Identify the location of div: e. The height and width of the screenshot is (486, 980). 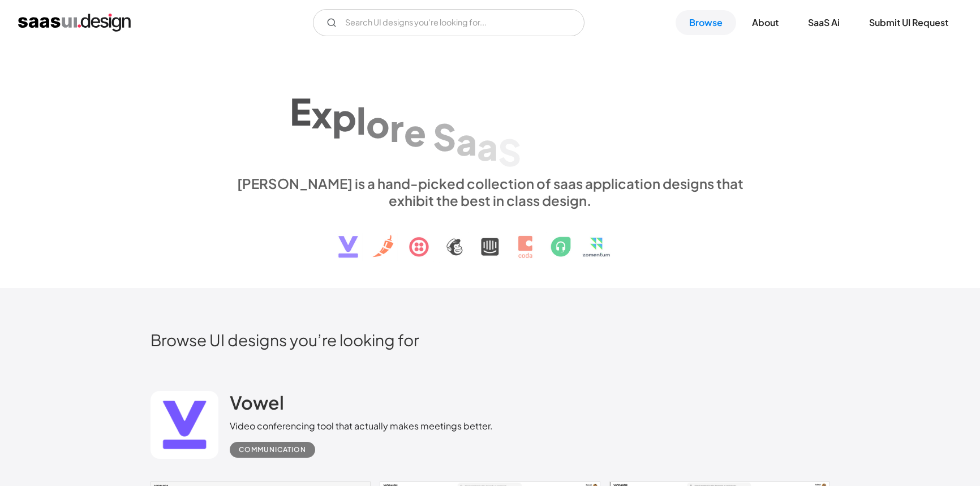
(415, 131).